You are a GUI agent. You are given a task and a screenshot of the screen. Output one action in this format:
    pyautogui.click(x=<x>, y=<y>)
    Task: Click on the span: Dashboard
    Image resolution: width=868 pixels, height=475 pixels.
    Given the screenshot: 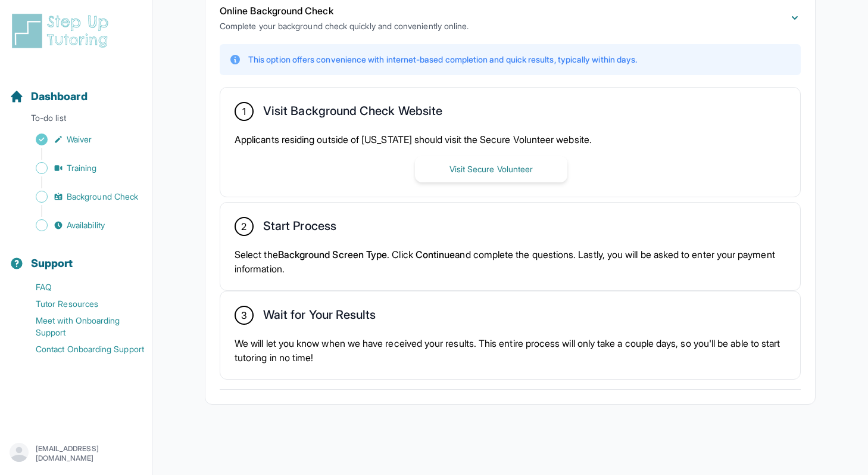 What is the action you would take?
    pyautogui.click(x=59, y=97)
    